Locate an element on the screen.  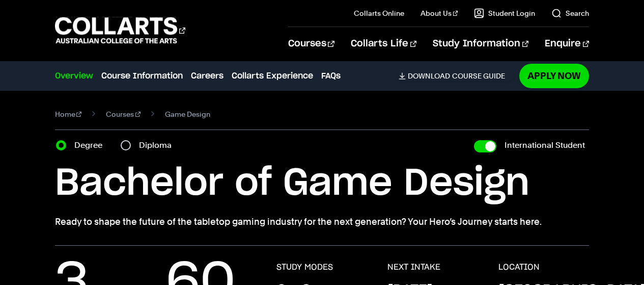
a: Study Information is located at coordinates (481, 44).